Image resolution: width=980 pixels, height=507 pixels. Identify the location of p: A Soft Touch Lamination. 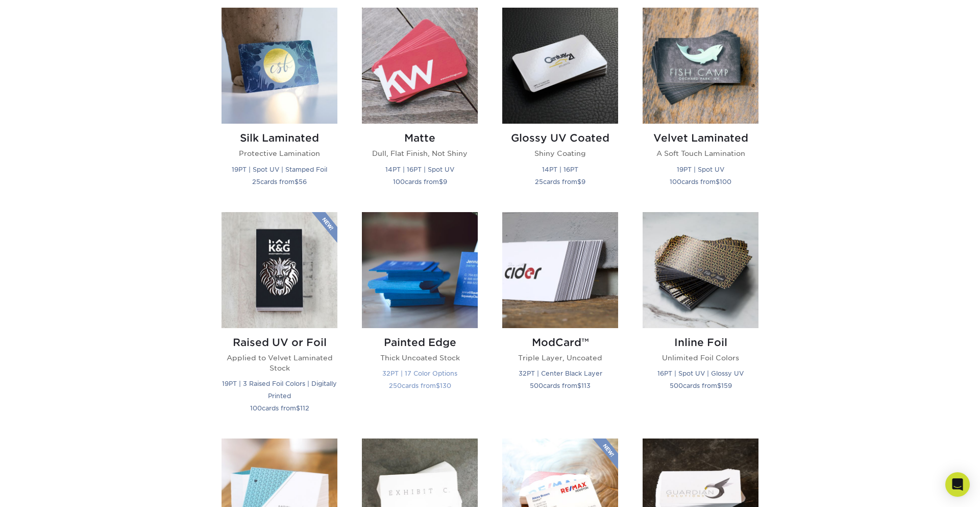
(700, 153).